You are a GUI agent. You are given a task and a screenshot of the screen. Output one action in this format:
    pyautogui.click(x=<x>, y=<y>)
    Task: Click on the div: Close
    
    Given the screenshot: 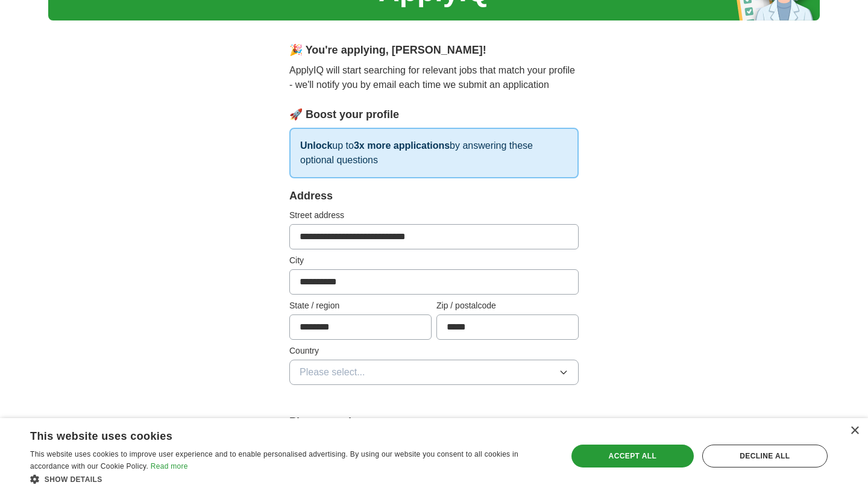 What is the action you would take?
    pyautogui.click(x=854, y=431)
    